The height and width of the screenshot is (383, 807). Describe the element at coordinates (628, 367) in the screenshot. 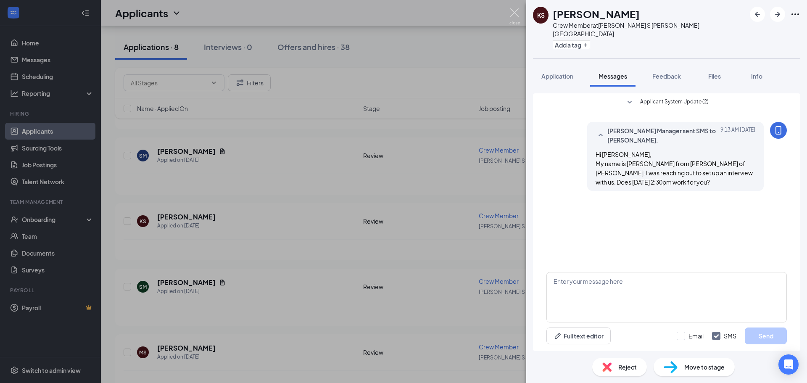

I see `span: Reject` at that location.